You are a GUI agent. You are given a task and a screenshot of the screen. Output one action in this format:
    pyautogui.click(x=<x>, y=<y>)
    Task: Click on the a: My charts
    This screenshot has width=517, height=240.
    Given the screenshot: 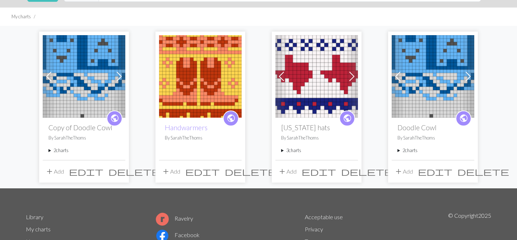 What is the action you would take?
    pyautogui.click(x=38, y=229)
    